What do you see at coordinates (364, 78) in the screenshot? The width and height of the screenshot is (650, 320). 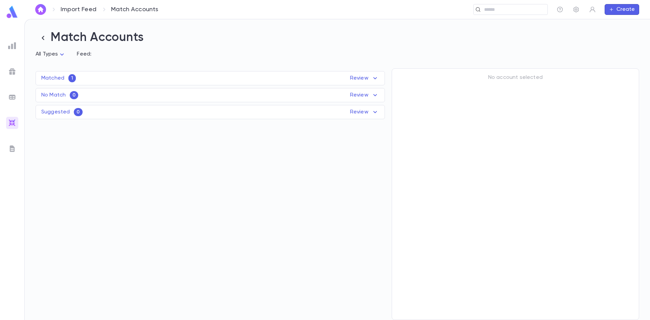 I see `p: Review` at bounding box center [364, 78].